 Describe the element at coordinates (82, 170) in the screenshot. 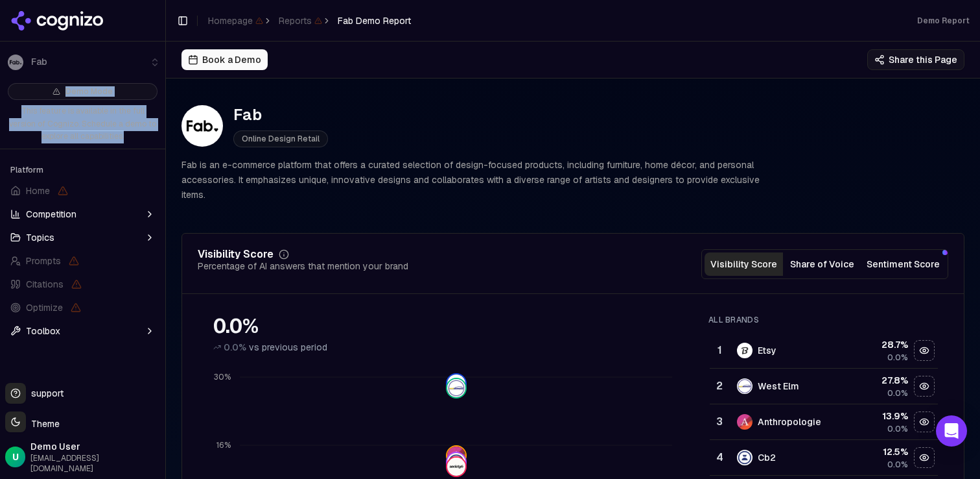

I see `div: Platform` at that location.